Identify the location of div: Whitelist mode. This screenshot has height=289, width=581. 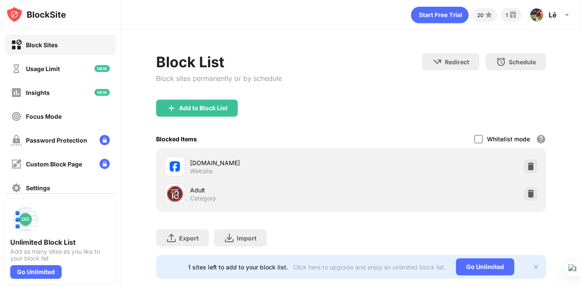
(508, 139).